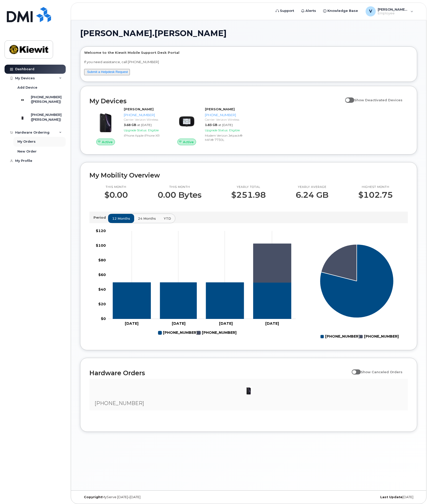  I want to click on p: Yearly average, so click(312, 187).